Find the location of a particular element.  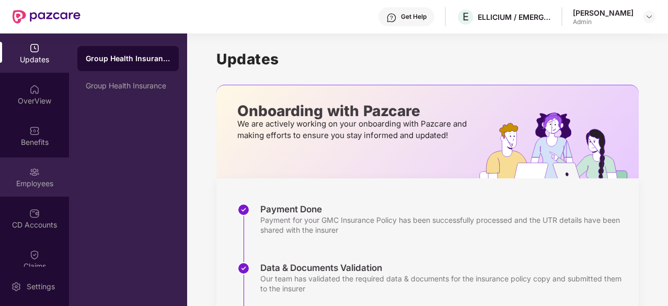

img: svg+xml;base64,PHN2ZyBpZD0iVXBkYXRlZCIgeG1sbnM9Imh0dHA6Ly93d3cudzMub3JnLzIwMDAvc3ZnIiB3aWR0aD0iMj... is located at coordinates (34, 48).